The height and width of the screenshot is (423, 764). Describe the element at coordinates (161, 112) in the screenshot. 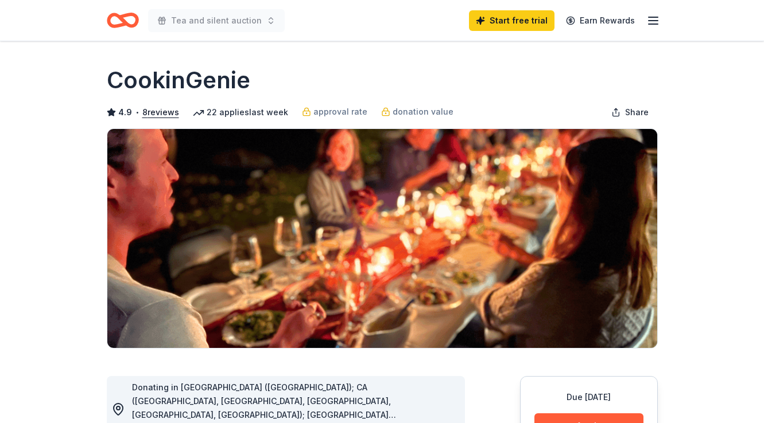

I see `button: 8reviews` at that location.